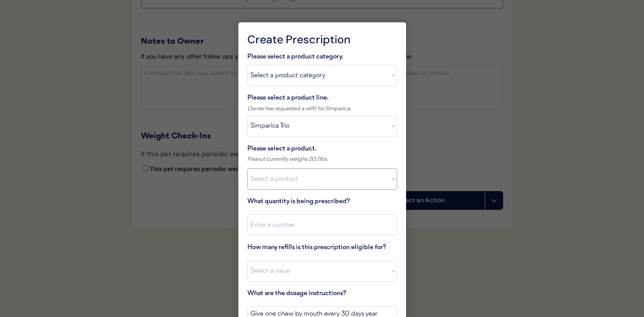 The height and width of the screenshot is (317, 644). I want to click on div: Please select a product line., so click(299, 98).